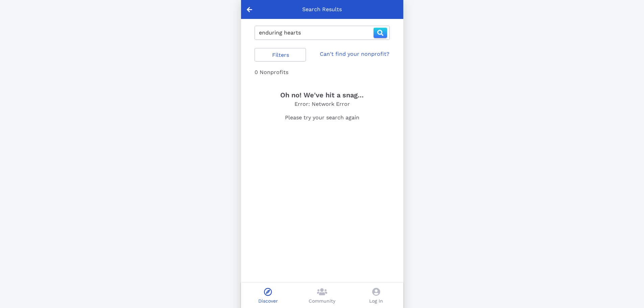 The image size is (644, 308). Describe the element at coordinates (322, 104) in the screenshot. I see `p: Error: Network Error` at that location.